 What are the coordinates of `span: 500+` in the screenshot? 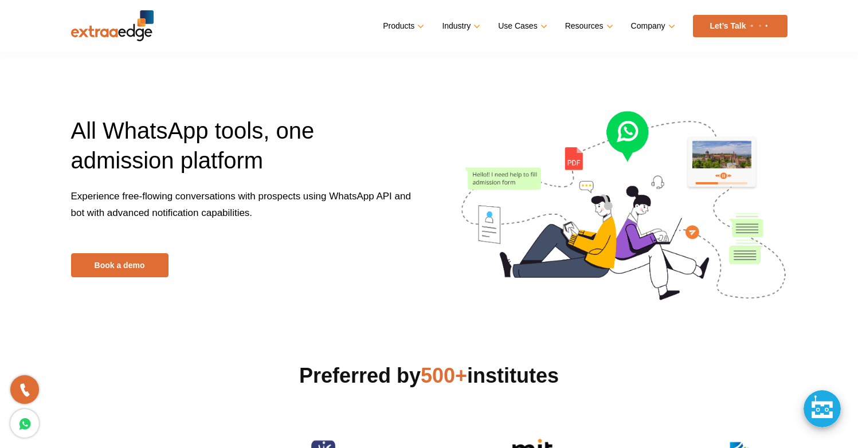 It's located at (444, 376).